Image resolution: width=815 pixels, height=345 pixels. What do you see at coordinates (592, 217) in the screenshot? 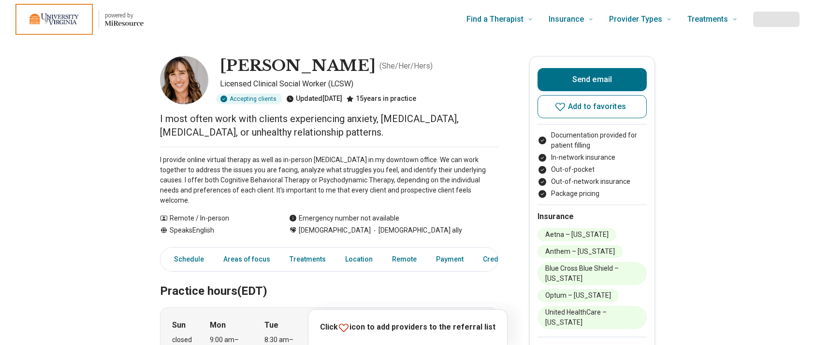
I see `h2: Insurance` at bounding box center [592, 217].